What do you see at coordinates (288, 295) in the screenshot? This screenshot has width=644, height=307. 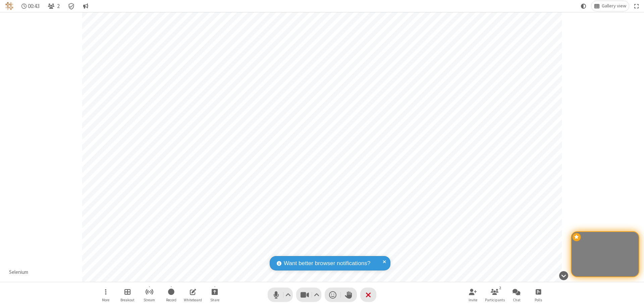 I see `button: Audio settings` at bounding box center [288, 295].